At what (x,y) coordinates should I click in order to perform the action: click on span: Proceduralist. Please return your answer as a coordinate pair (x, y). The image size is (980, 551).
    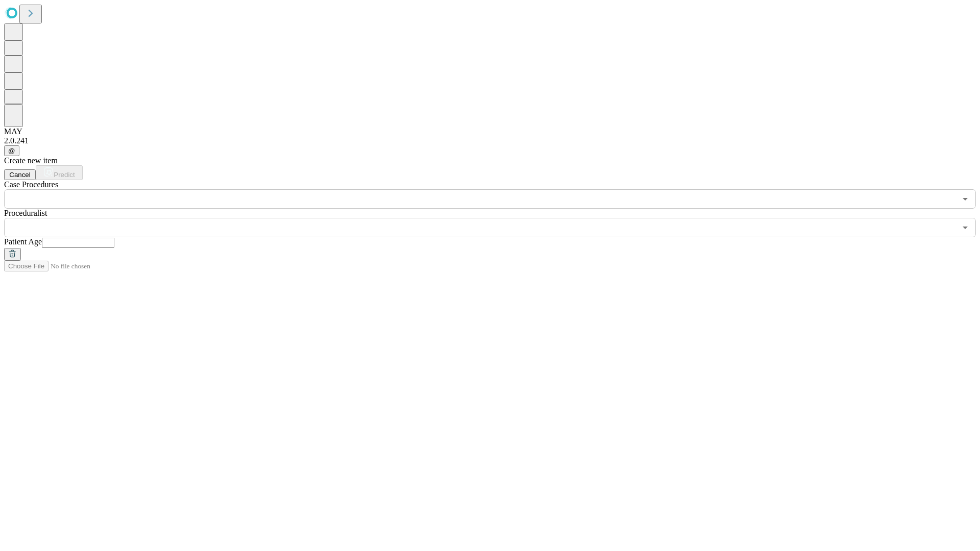
    Looking at the image, I should click on (25, 213).